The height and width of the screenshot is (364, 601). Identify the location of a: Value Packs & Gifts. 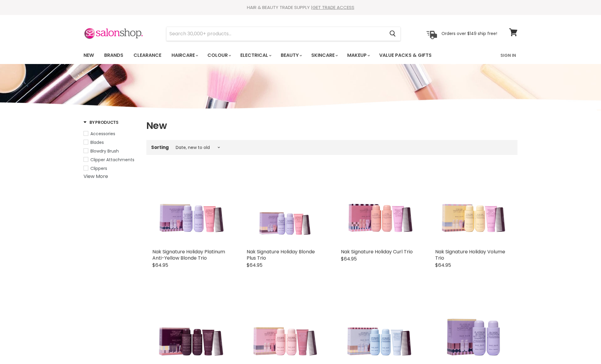
(405, 55).